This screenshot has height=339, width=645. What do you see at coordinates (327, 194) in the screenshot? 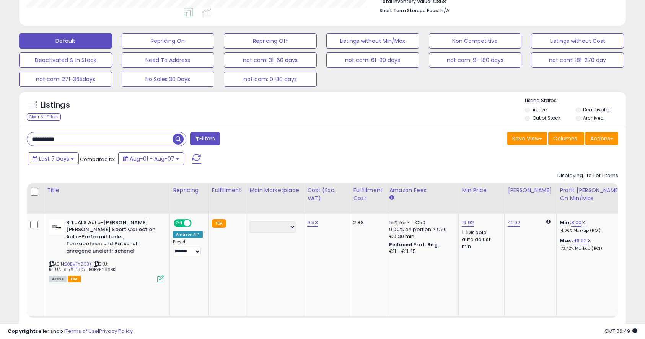
I see `div: Cost (Exc. VAT)` at bounding box center [327, 194].